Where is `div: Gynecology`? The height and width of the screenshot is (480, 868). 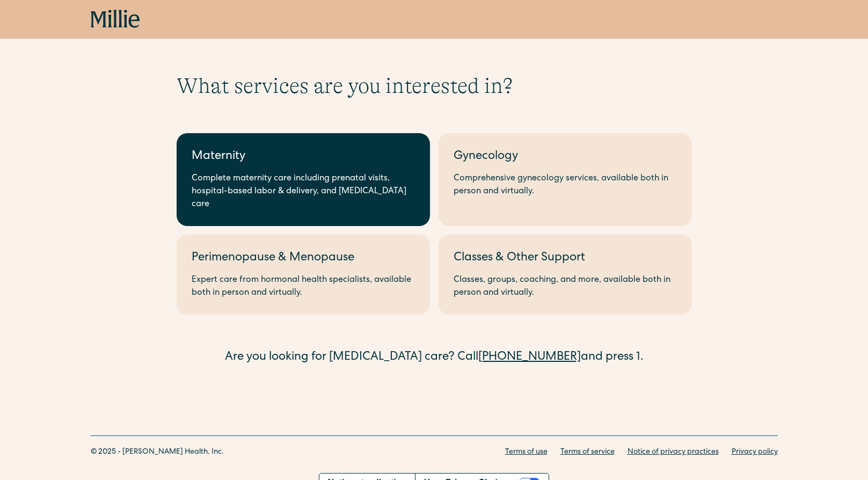 div: Gynecology is located at coordinates (565, 157).